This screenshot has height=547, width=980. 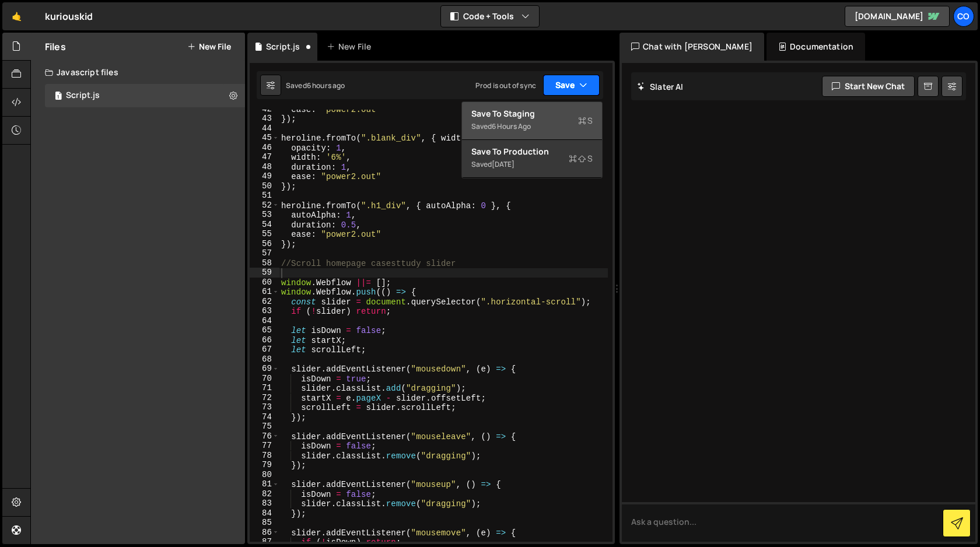 I want to click on div: 61, so click(x=264, y=292).